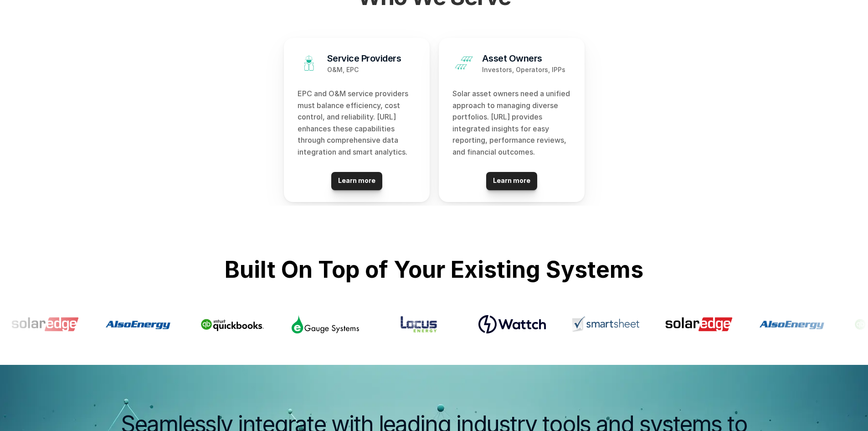 Image resolution: width=868 pixels, height=431 pixels. I want to click on div: Chat Widget, so click(846, 409).